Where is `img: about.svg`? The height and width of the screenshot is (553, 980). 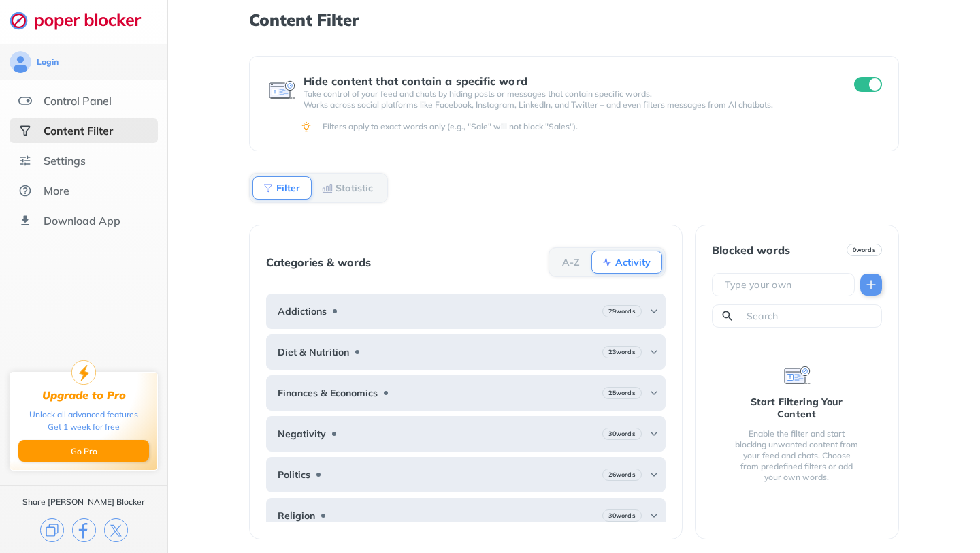 img: about.svg is located at coordinates (25, 190).